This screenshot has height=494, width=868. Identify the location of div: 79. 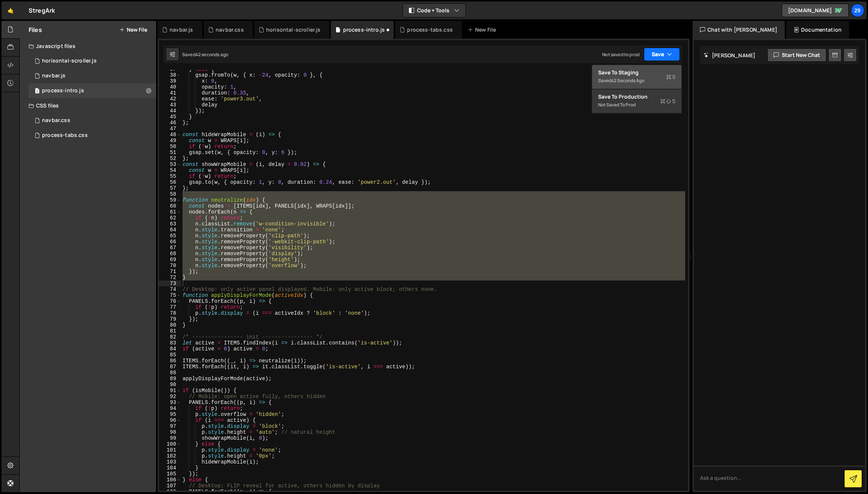
(170, 319).